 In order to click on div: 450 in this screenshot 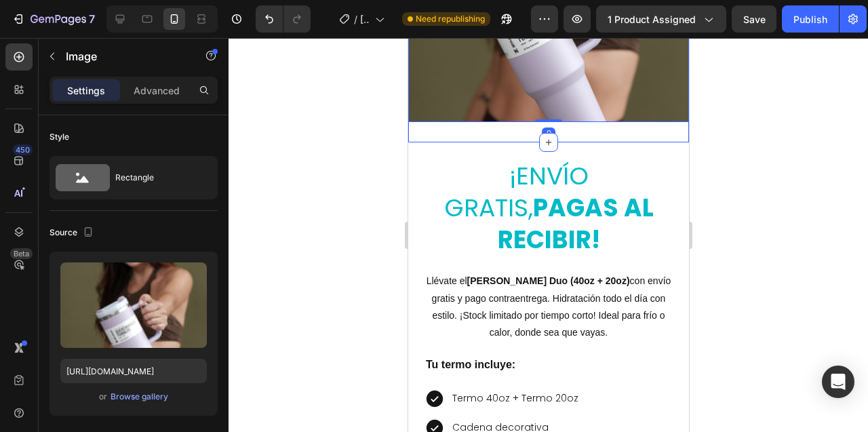, I will do `click(22, 150)`.